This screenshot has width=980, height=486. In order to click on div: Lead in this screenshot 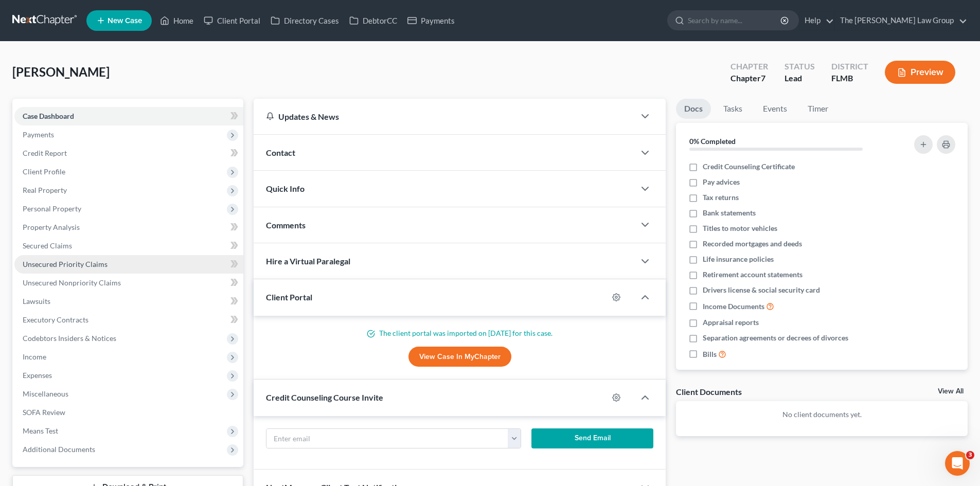, I will do `click(799, 78)`.